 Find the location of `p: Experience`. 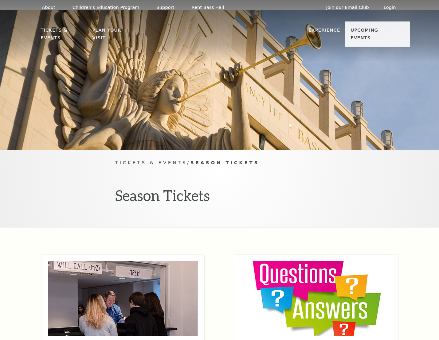

p: Experience is located at coordinates (324, 32).